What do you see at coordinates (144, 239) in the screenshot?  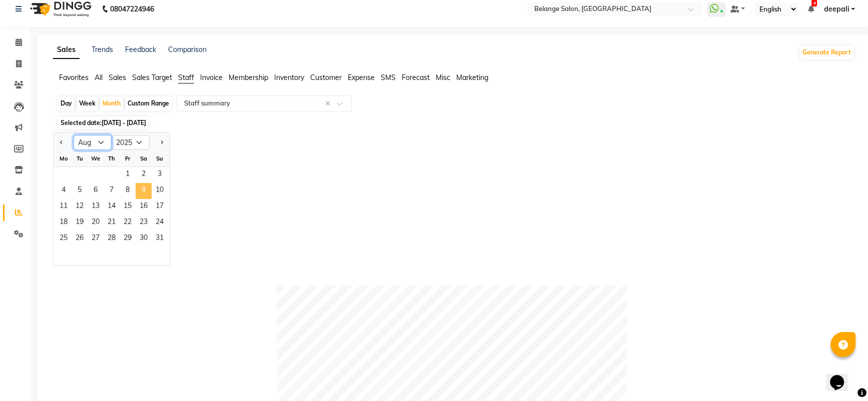 I see `div: Saturday, August 30, 2025` at bounding box center [144, 239].